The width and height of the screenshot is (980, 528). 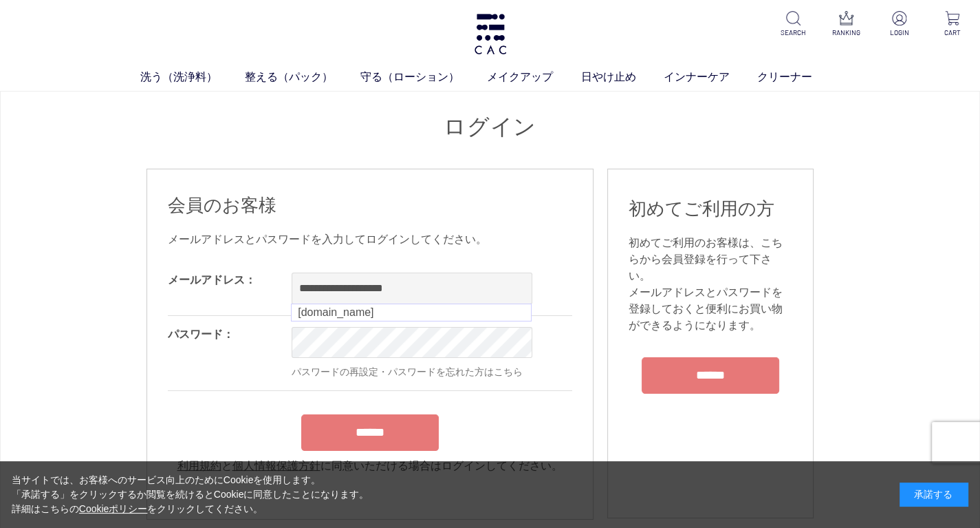 What do you see at coordinates (799, 76) in the screenshot?
I see `a: クリーナー` at bounding box center [799, 76].